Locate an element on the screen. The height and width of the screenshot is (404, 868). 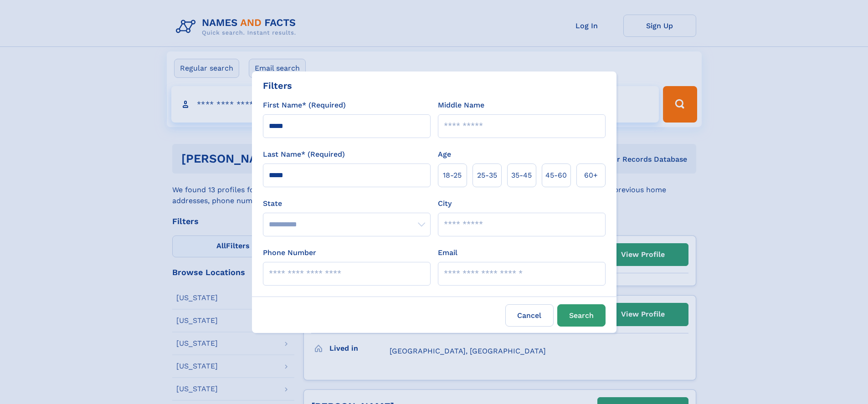
label: City is located at coordinates (445, 204).